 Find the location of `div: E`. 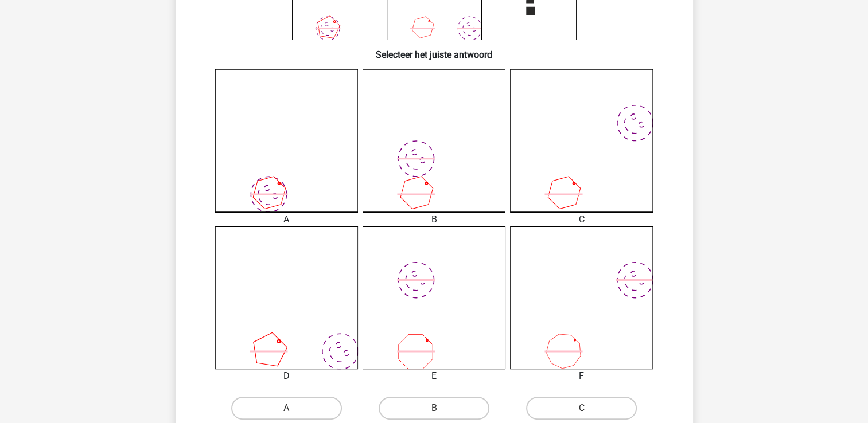

div: E is located at coordinates (434, 376).